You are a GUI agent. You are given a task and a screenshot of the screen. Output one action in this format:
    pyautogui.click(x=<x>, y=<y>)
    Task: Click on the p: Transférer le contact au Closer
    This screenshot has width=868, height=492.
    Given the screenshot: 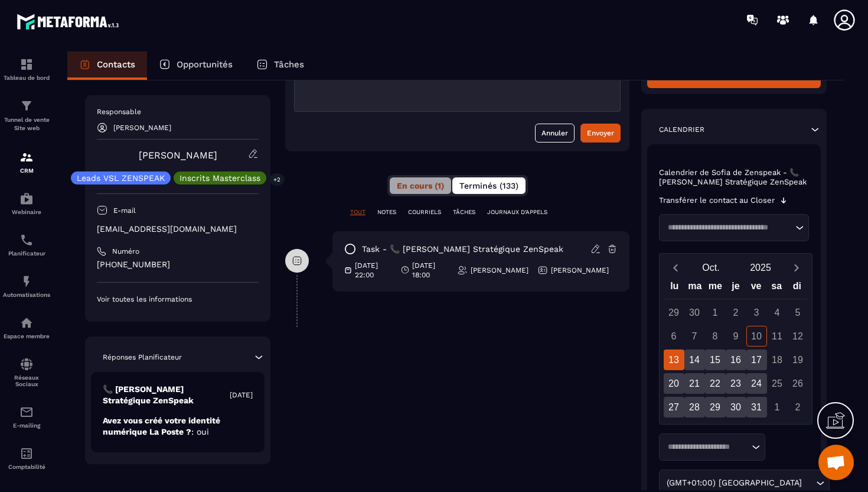 What is the action you would take?
    pyautogui.click(x=717, y=201)
    